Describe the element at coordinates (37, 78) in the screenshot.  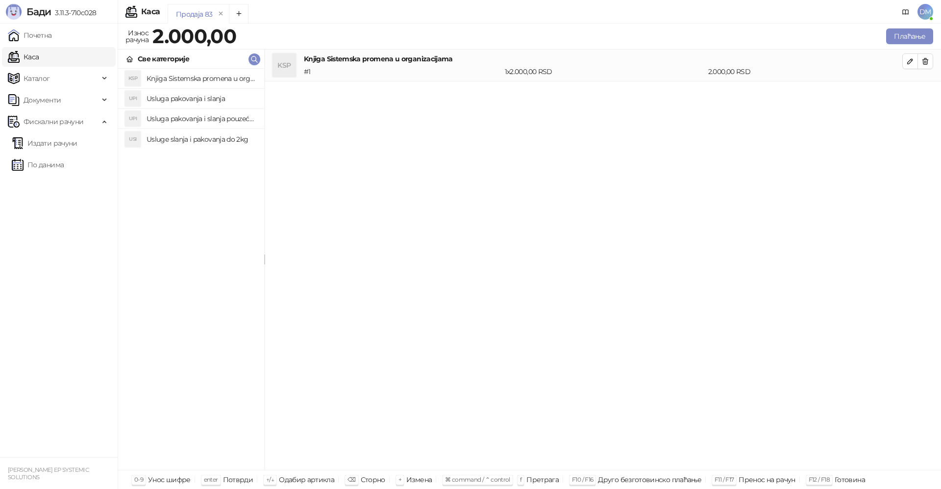
I see `span: Каталог` at that location.